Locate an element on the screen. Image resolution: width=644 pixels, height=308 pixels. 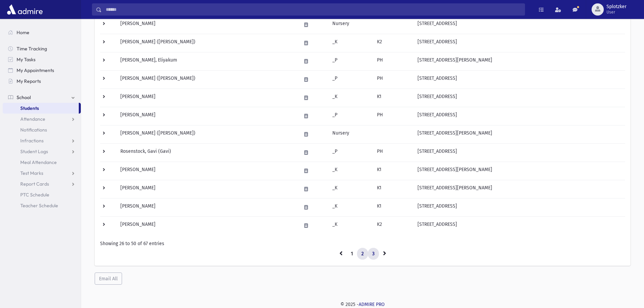
span: My Tasks is located at coordinates (26, 60).